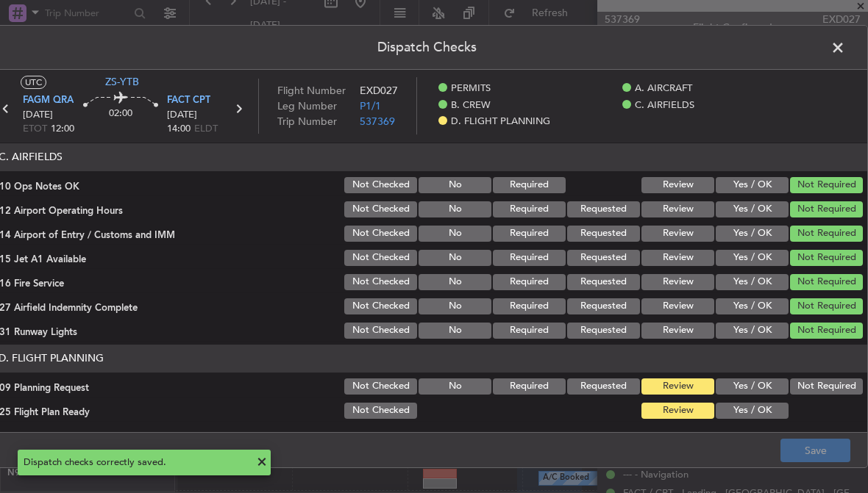 The image size is (868, 493). Describe the element at coordinates (136, 463) in the screenshot. I see `div: Dispatch checks correctly saved.` at that location.